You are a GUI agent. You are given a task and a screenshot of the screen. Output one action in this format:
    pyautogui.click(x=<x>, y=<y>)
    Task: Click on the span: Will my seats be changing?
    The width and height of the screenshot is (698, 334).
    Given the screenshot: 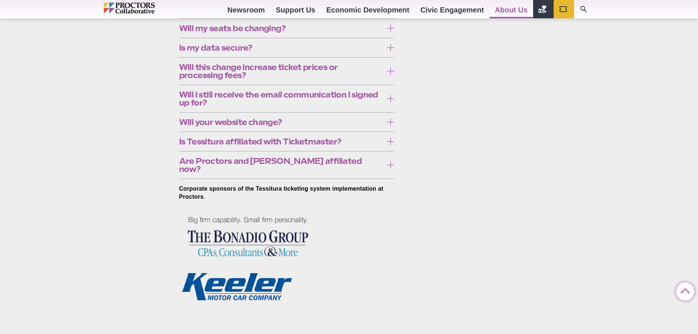 What is the action you would take?
    pyautogui.click(x=281, y=28)
    